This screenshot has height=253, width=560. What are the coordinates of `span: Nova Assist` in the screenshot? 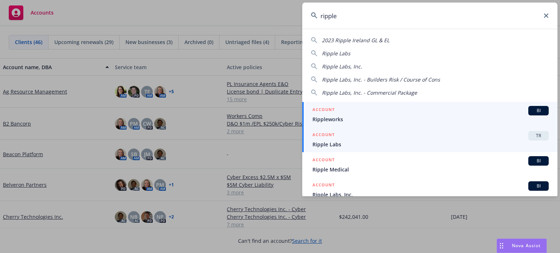 It's located at (526, 246).